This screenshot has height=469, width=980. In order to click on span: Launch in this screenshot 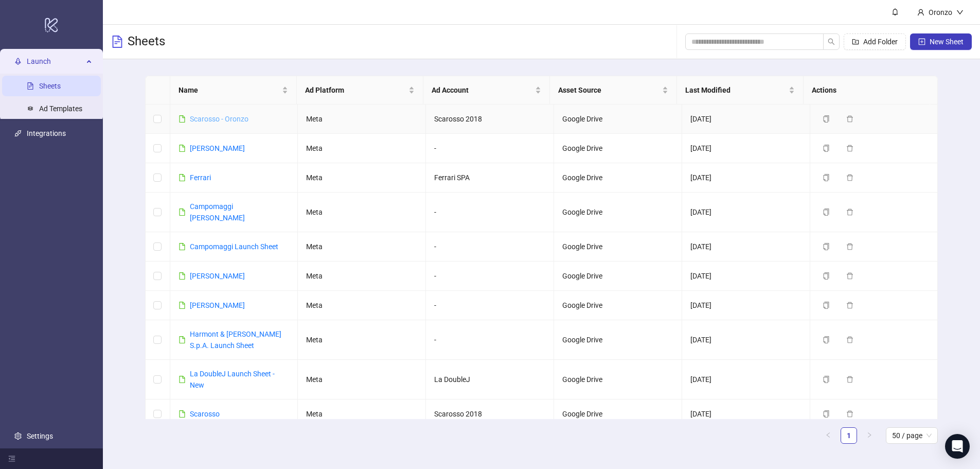, I will do `click(55, 61)`.